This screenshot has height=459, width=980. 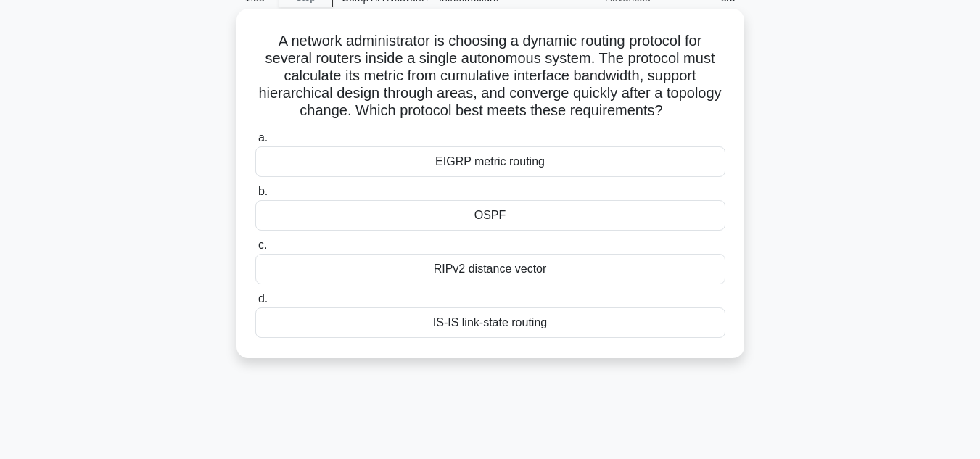 I want to click on span: c., so click(x=263, y=244).